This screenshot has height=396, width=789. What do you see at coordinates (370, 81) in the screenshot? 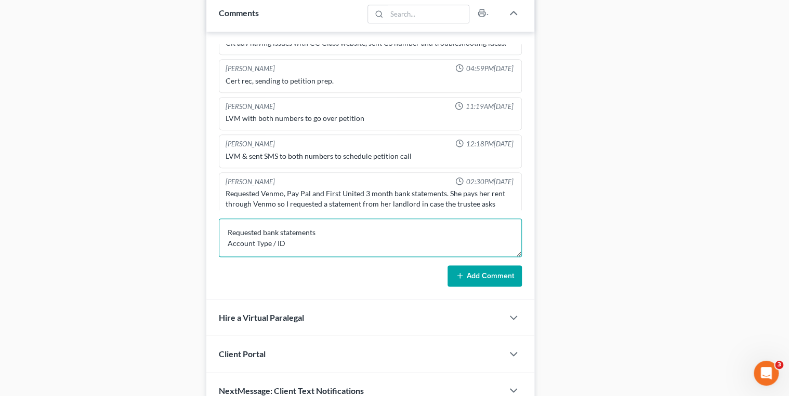
I see `div: Cert rec, sending to petition prep.` at bounding box center [370, 81].